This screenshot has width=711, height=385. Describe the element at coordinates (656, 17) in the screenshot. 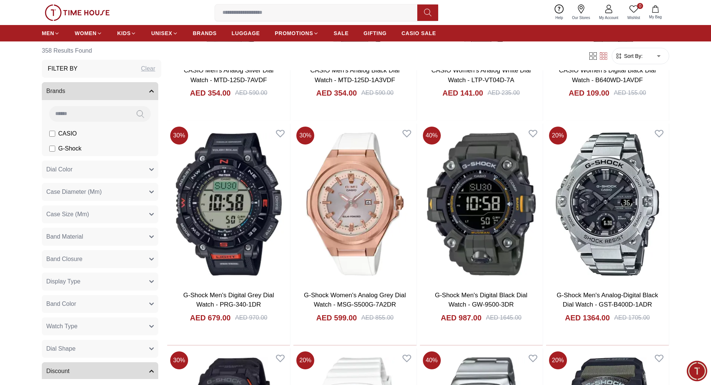

I see `span: My Bag` at that location.